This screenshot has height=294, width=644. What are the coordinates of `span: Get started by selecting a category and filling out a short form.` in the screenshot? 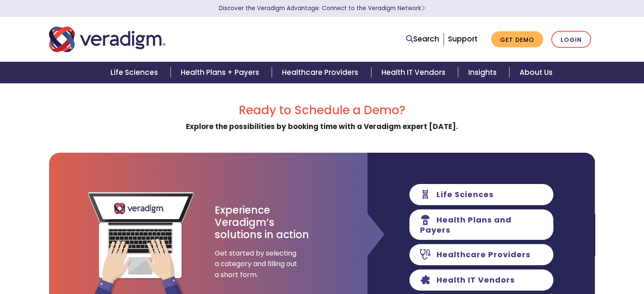 It's located at (257, 264).